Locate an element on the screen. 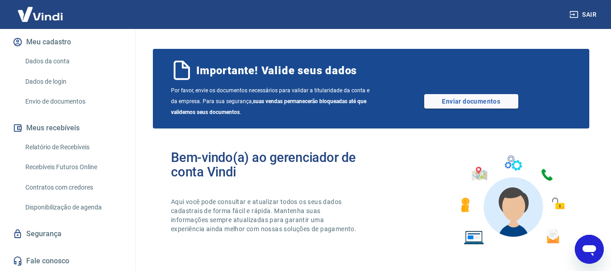 The height and width of the screenshot is (271, 611). button: Sair is located at coordinates (584, 14).